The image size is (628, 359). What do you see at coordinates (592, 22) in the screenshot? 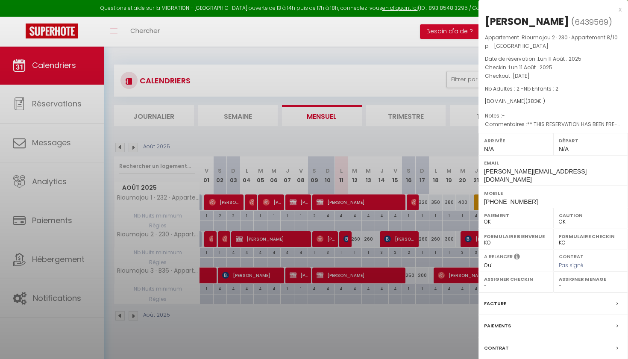
I see `span: 6439569` at bounding box center [592, 22].